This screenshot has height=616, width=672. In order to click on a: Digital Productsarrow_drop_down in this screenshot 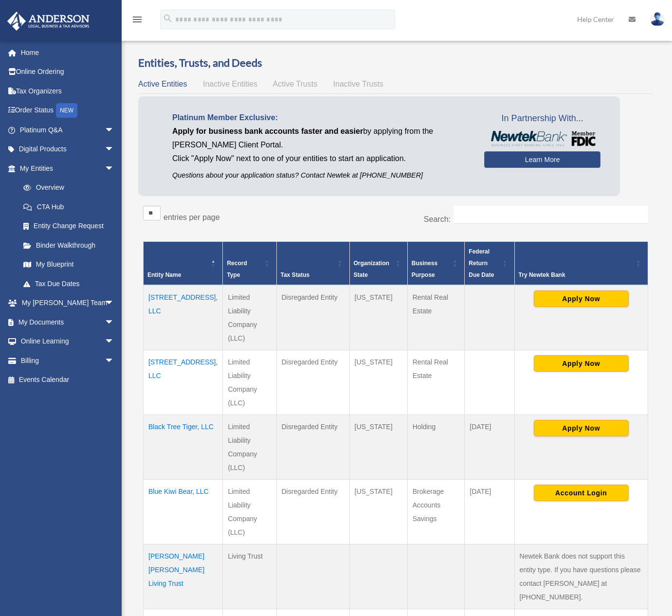, I will do `click(68, 150)`.